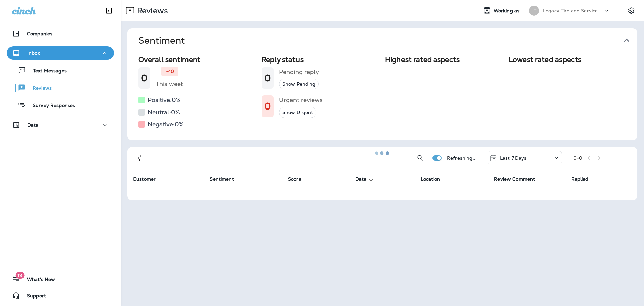  What do you see at coordinates (38, 280) in the screenshot?
I see `span: What's New` at bounding box center [38, 280].